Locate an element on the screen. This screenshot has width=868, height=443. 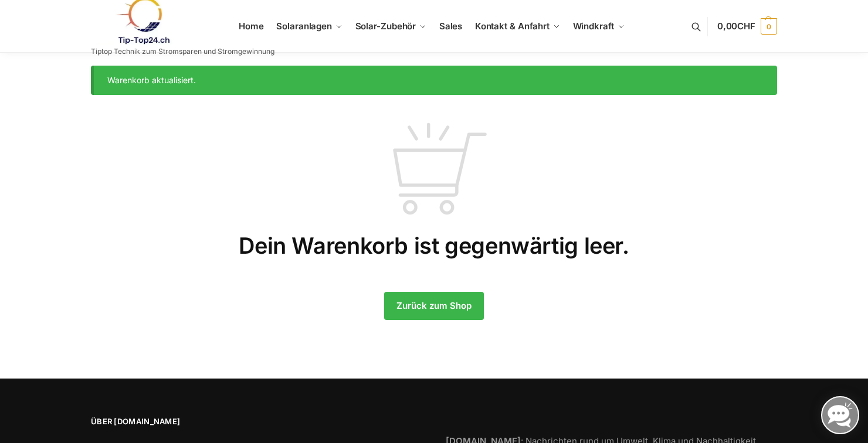
span: Kontakt & Anfahrt is located at coordinates (512, 26).